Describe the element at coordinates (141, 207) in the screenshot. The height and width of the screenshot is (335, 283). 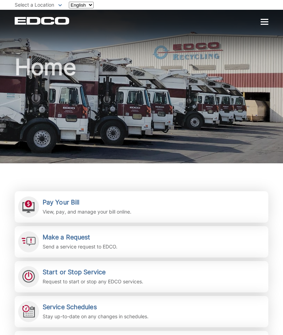
I see `a: Pay Your Bill View, pay, and manage your bill online.` at that location.